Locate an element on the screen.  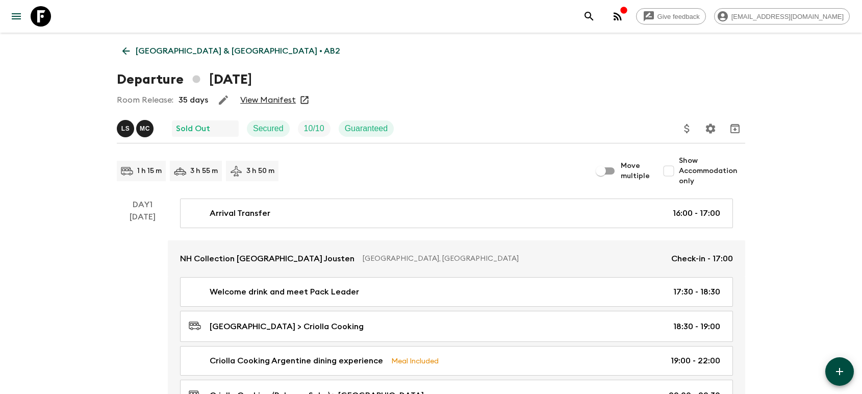
div: Secured is located at coordinates (268, 129).